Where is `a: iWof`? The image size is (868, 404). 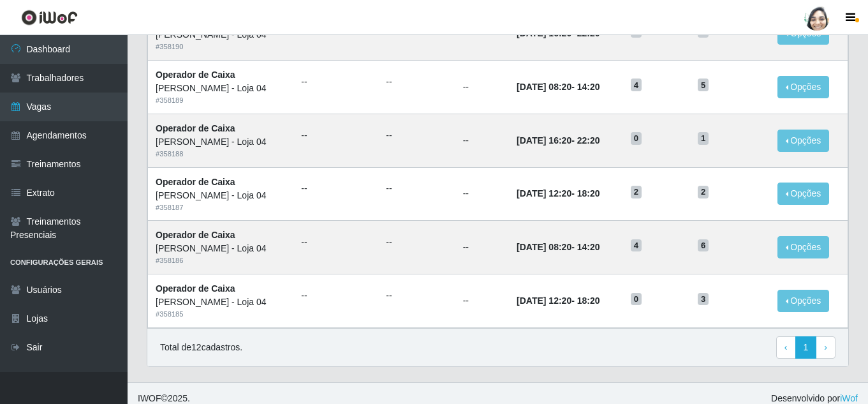
a: iWof is located at coordinates (849, 398).